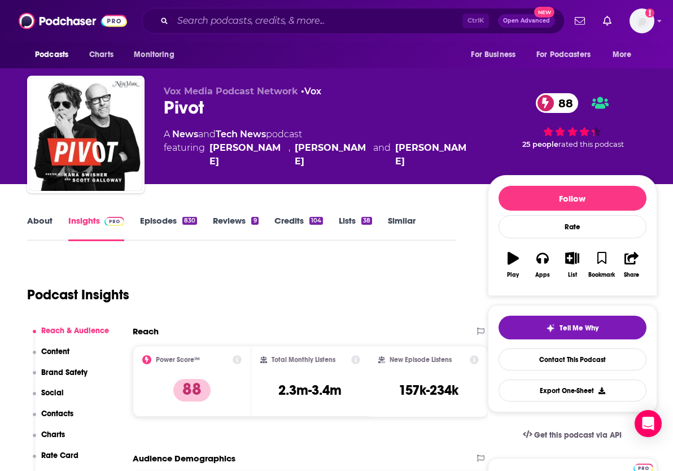 The height and width of the screenshot is (471, 673). Describe the element at coordinates (146, 331) in the screenshot. I see `h2: Reach` at that location.